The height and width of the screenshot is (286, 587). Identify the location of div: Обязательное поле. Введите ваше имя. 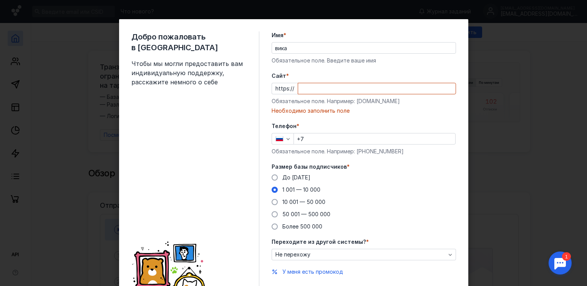
(364, 61).